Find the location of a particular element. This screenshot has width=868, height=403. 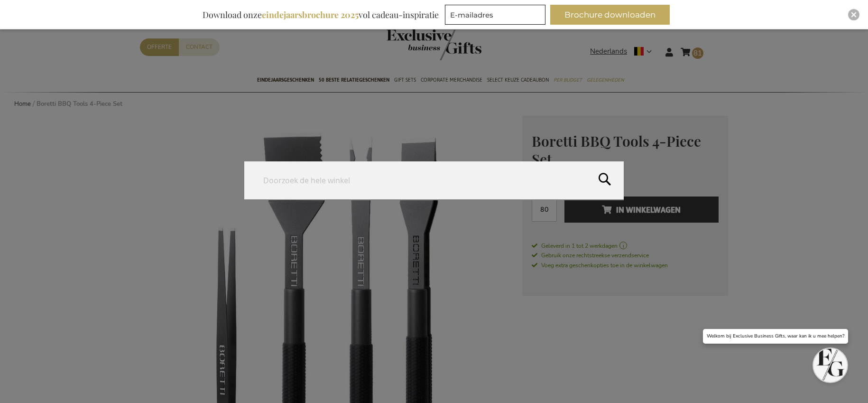

b: eindejaarsbrochure 2025 is located at coordinates (310, 15).